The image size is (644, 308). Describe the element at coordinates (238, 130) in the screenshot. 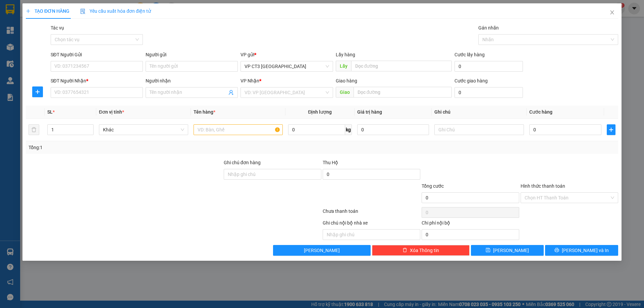

I see `input: VD: Bàn, Ghế` at that location.